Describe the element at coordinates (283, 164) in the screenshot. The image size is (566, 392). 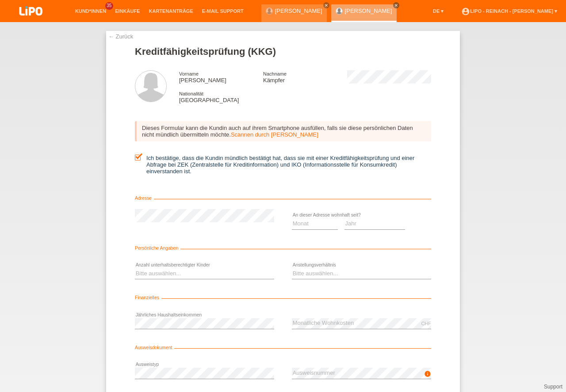
I see `label: Ich bestätige, dass die Kundin mündlich bestätigt hat, dass sie mit einer Kreditfähigkeitsprüfung...` at that location.